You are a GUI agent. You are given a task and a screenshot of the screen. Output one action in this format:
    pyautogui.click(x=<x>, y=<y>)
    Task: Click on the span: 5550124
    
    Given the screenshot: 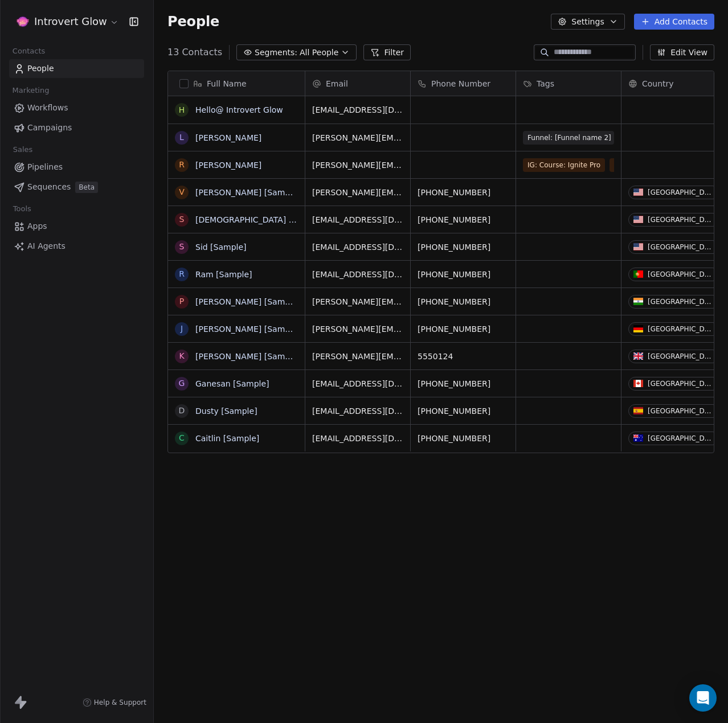 What is the action you would take?
    pyautogui.click(x=463, y=356)
    